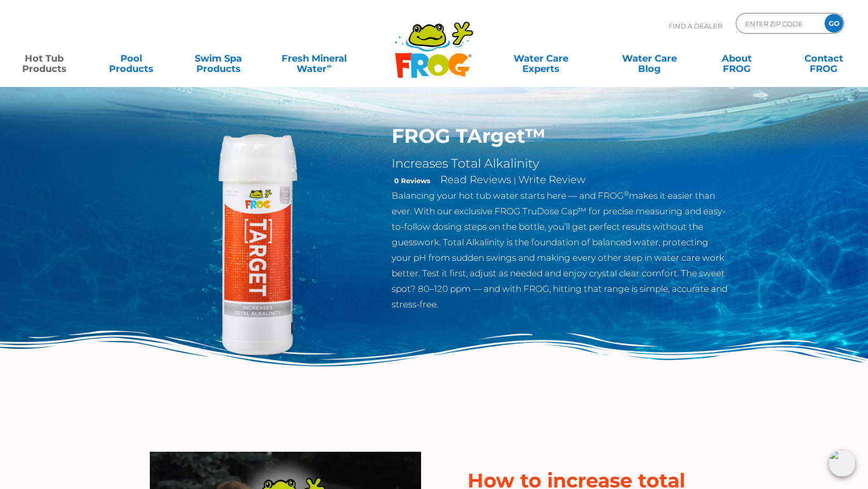 The width and height of the screenshot is (868, 489). Describe the element at coordinates (560, 163) in the screenshot. I see `h2: Increases Total Alkalinity` at that location.